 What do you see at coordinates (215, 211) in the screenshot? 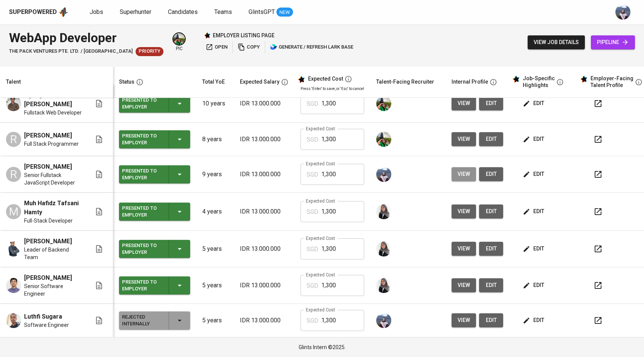
I see `p: 4 years` at bounding box center [215, 211].